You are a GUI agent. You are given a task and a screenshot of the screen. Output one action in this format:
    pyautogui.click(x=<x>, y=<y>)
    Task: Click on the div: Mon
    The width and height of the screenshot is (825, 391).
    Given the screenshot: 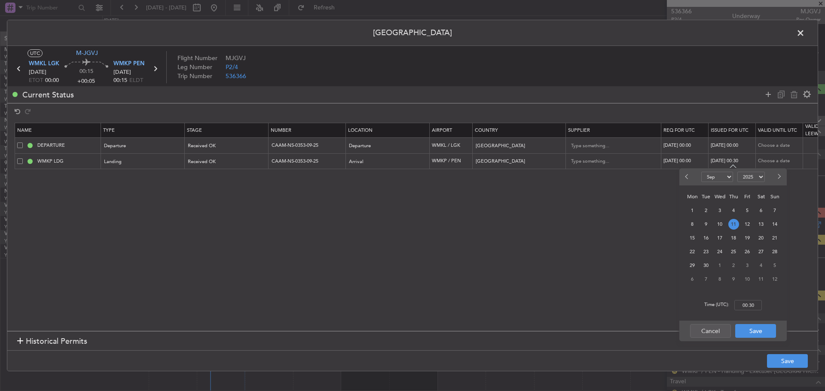 What is the action you would take?
    pyautogui.click(x=692, y=197)
    